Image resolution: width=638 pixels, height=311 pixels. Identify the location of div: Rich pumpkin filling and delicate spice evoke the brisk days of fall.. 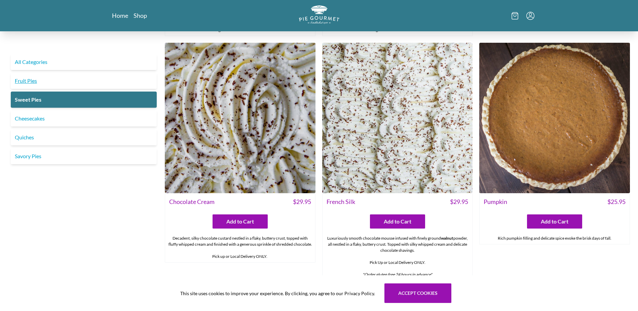
(555, 238).